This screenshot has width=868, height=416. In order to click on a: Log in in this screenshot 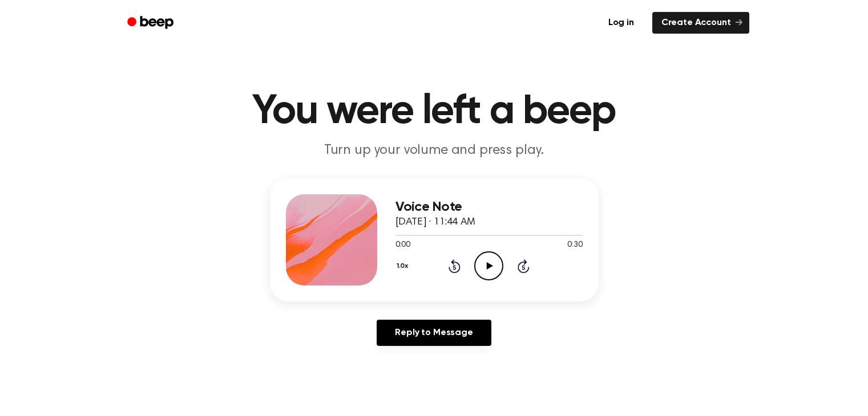, I will do `click(621, 23)`.